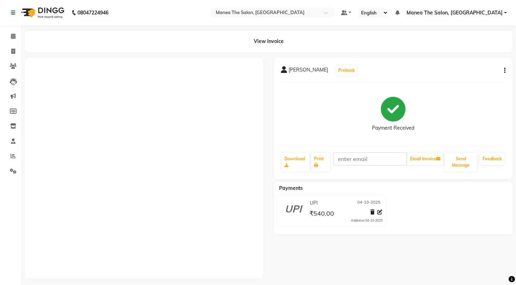  I want to click on span: ₹540.00, so click(322, 214).